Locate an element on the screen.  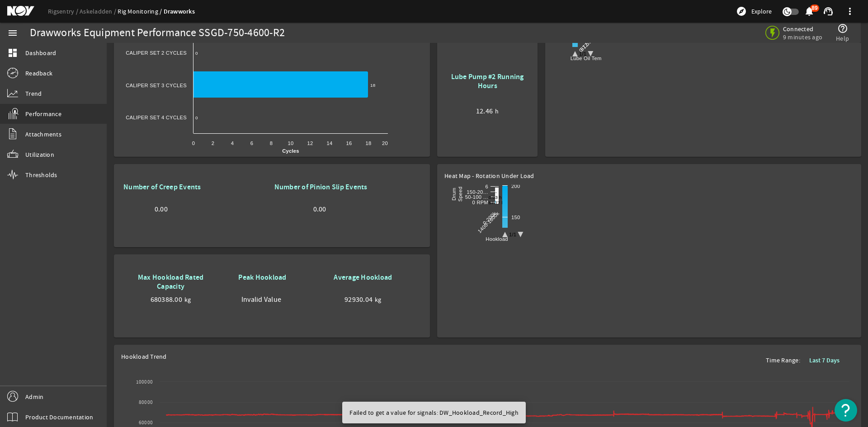
span: Performance is located at coordinates (43, 114).